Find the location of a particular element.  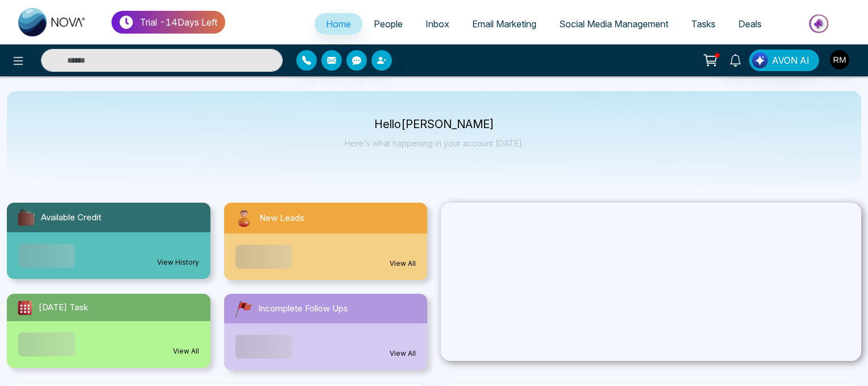

img: todayTask.svg is located at coordinates (25, 307).